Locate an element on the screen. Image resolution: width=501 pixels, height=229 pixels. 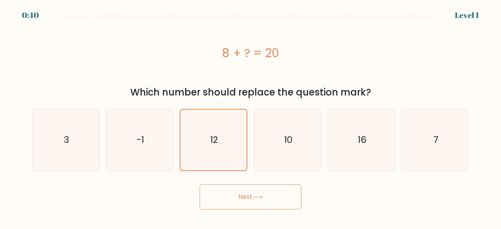
text: 10 is located at coordinates (288, 140).